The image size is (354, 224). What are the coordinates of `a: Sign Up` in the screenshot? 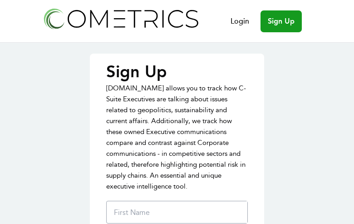 It's located at (281, 21).